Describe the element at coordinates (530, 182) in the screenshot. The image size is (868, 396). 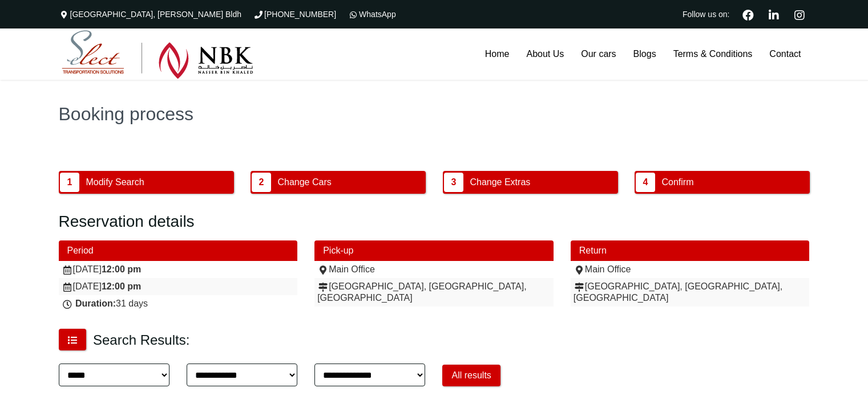
I see `button: 3 Change Extras` at that location.